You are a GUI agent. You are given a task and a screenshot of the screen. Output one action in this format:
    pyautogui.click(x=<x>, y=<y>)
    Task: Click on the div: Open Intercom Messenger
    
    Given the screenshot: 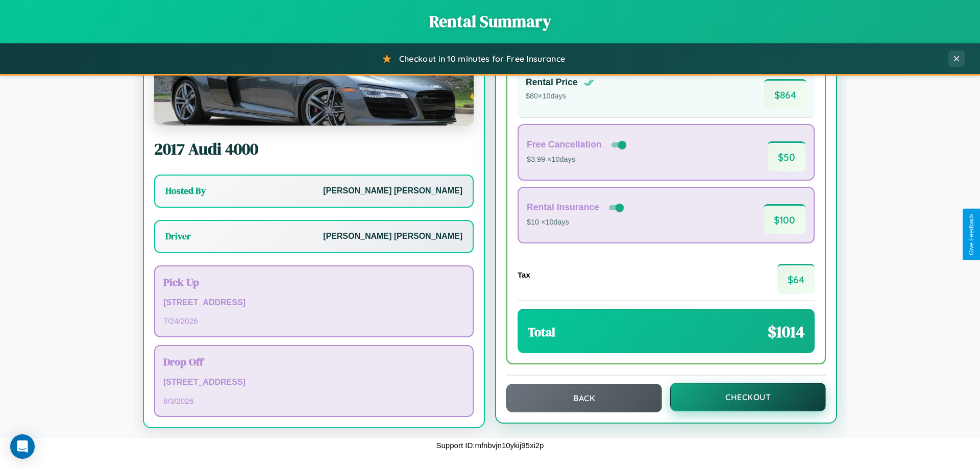 What is the action you would take?
    pyautogui.click(x=22, y=447)
    